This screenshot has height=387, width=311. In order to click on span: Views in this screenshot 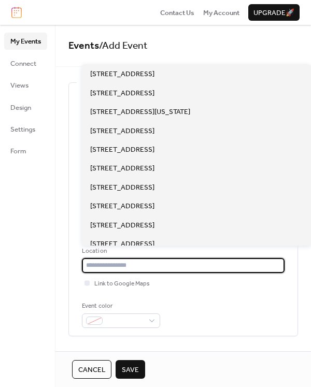, I will do `click(19, 85)`.